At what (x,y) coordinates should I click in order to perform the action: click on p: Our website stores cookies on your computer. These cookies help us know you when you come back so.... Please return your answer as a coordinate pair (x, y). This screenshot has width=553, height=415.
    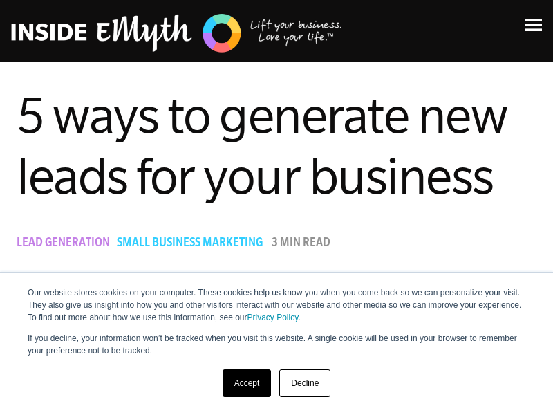
    Looking at the image, I should click on (277, 305).